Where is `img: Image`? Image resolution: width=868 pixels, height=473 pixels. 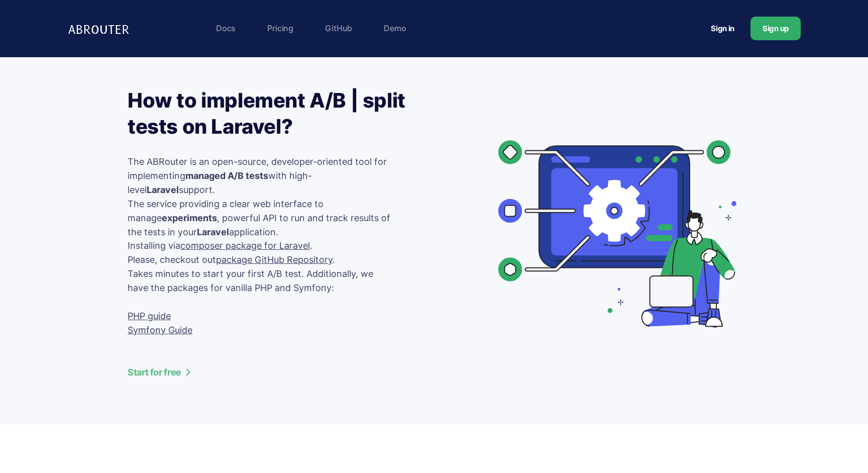
img: Image is located at coordinates (614, 233).